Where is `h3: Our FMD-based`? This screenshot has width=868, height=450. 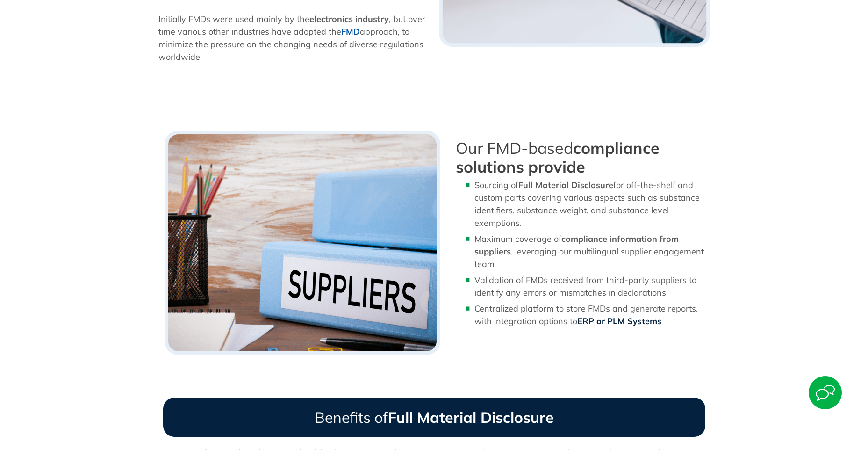 h3: Our FMD-based is located at coordinates (582, 158).